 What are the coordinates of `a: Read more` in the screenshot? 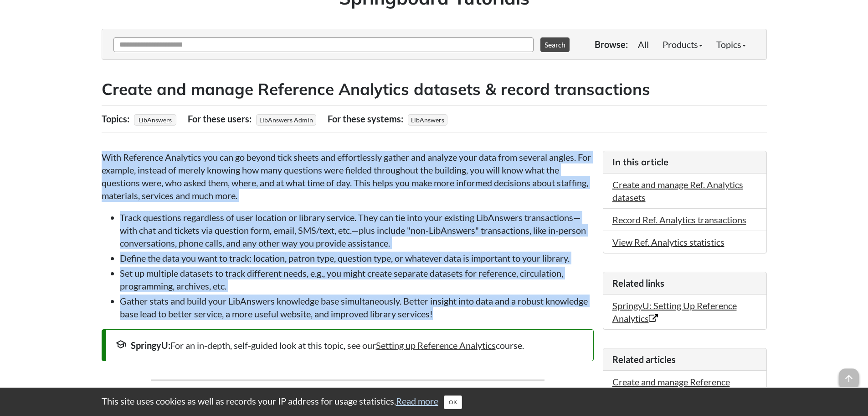 It's located at (417, 401).